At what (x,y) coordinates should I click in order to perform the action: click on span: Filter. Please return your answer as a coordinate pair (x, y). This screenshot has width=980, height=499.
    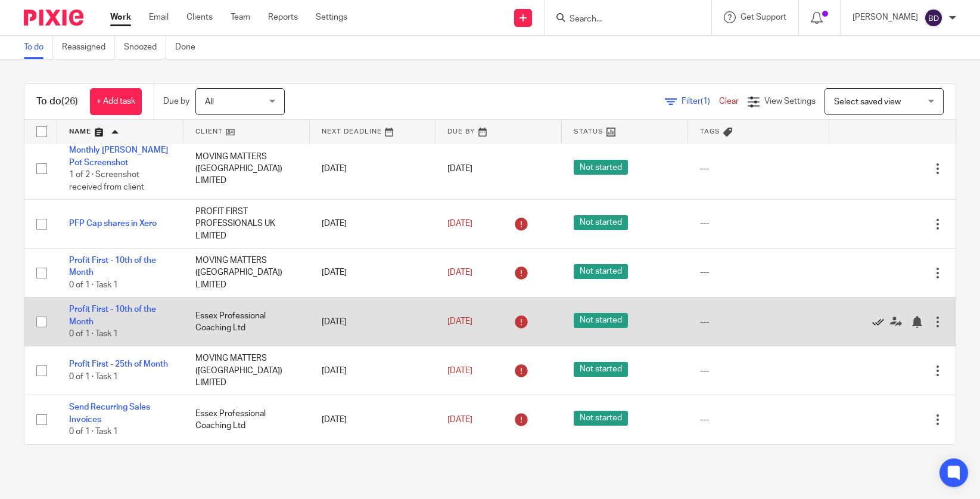
    Looking at the image, I should click on (701, 101).